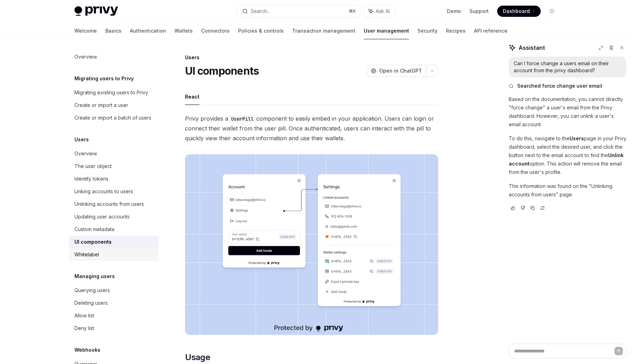  What do you see at coordinates (242, 119) in the screenshot?
I see `code: UserPill` at bounding box center [242, 119].